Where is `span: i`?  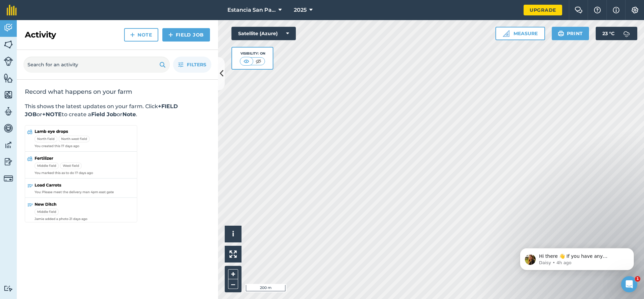
span: i is located at coordinates (233, 234).